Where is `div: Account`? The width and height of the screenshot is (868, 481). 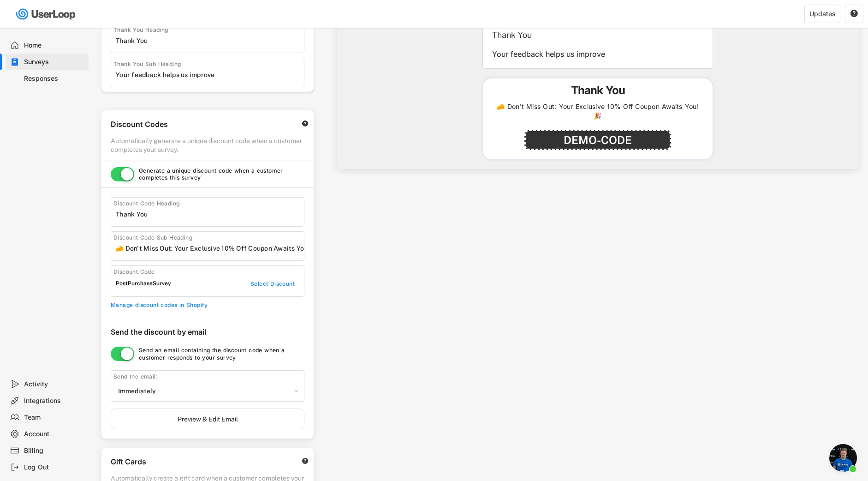 div: Account is located at coordinates (54, 434).